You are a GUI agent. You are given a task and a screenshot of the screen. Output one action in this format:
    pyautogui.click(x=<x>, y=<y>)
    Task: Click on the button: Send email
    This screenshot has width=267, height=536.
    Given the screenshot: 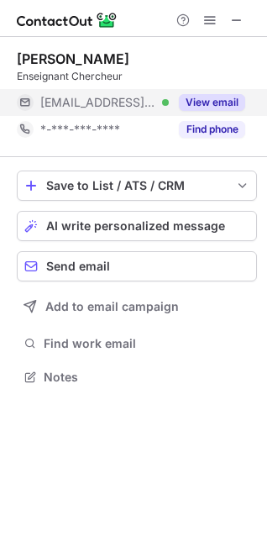 What is the action you would take?
    pyautogui.click(x=137, y=266)
    